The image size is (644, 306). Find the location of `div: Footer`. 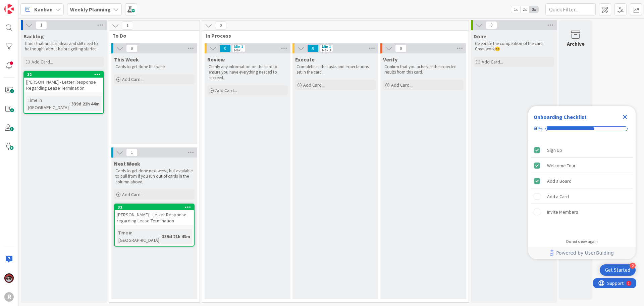

div: Footer is located at coordinates (583, 253).